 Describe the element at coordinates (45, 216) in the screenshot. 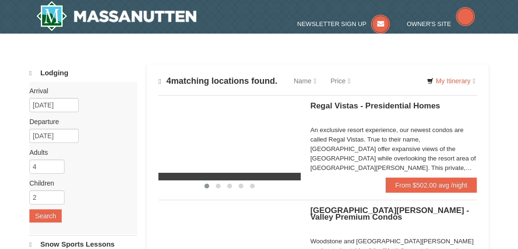

I see `button: Search` at that location.